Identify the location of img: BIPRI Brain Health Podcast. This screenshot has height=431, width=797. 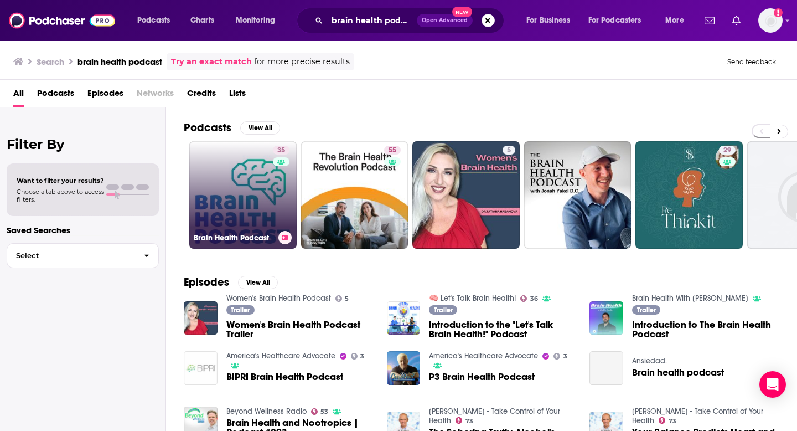
(200, 367).